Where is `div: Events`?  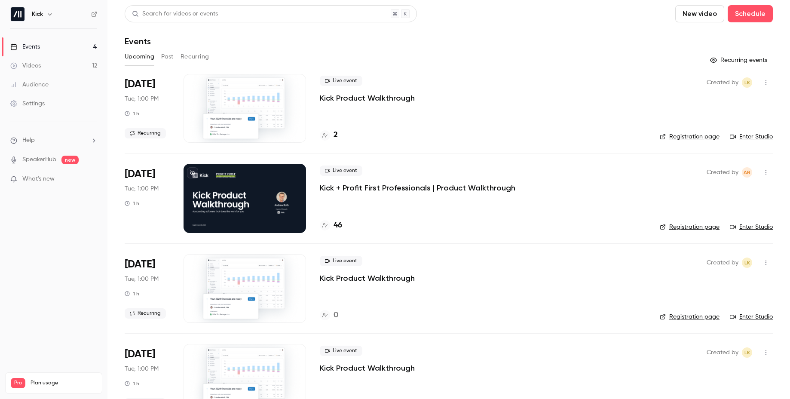 div: Events is located at coordinates (25, 47).